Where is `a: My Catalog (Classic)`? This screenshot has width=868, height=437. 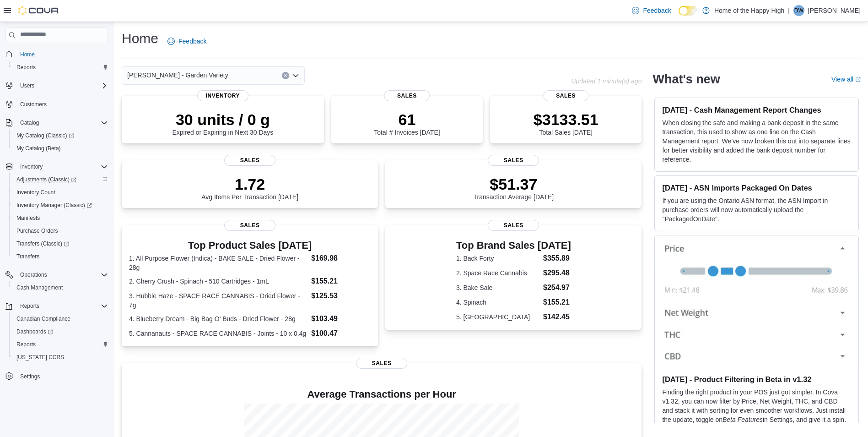 a: My Catalog (Classic) is located at coordinates (45, 136).